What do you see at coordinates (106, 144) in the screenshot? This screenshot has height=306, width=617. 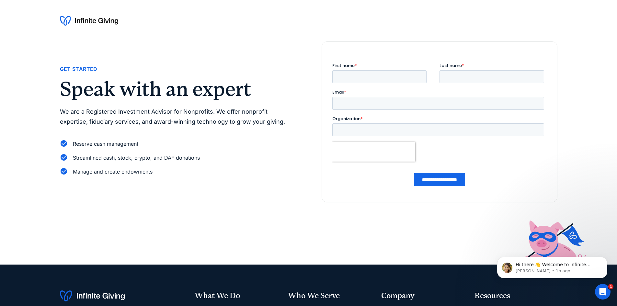 I see `div: Reserve cash management` at bounding box center [106, 144].